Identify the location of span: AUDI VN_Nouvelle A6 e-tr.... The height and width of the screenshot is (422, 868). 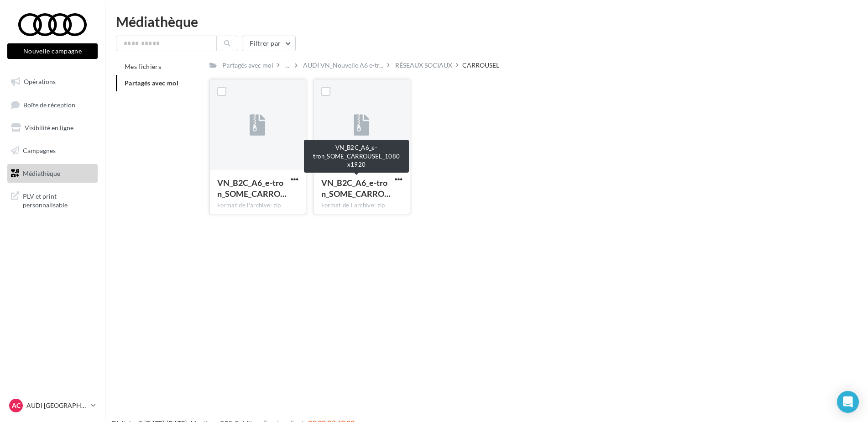
(343, 65).